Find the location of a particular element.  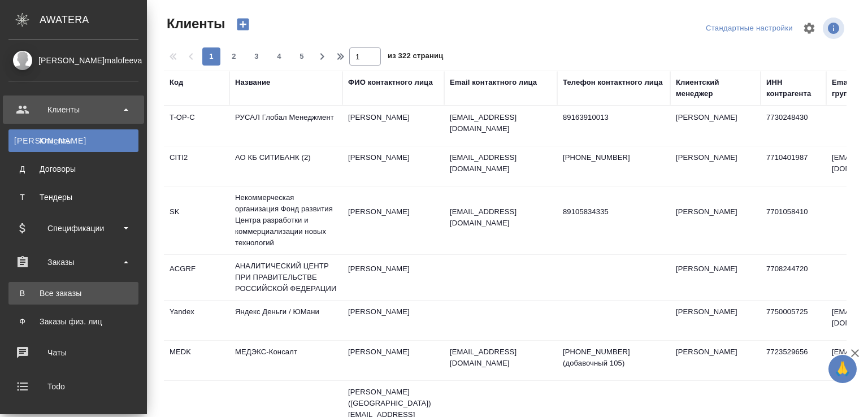

p: 89163910013 is located at coordinates (614, 118).